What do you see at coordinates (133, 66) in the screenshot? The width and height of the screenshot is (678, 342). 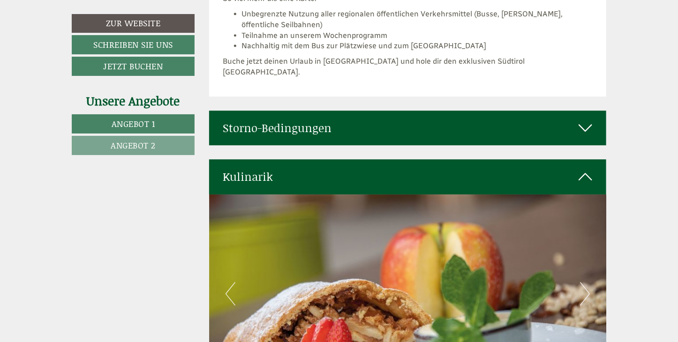 I see `a: Jetzt buchen` at bounding box center [133, 66].